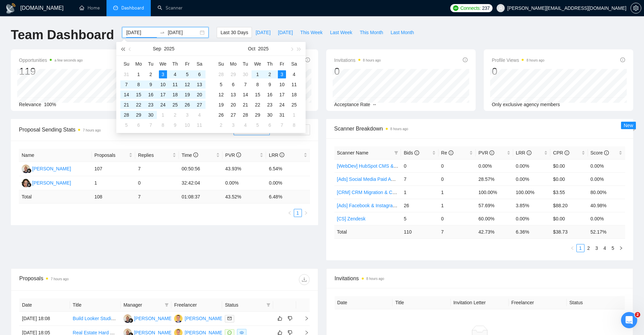  What do you see at coordinates (581, 248) in the screenshot?
I see `li: 1` at bounding box center [581, 248].